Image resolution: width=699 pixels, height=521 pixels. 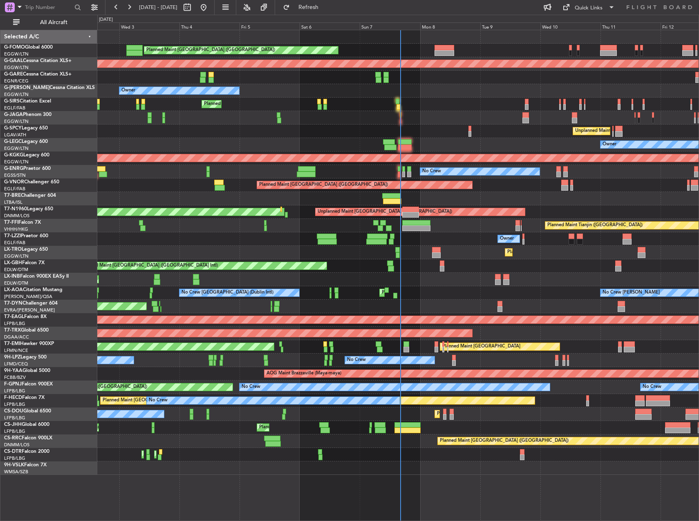 I want to click on a: T7-EAGLFalcon 8X, so click(x=25, y=317).